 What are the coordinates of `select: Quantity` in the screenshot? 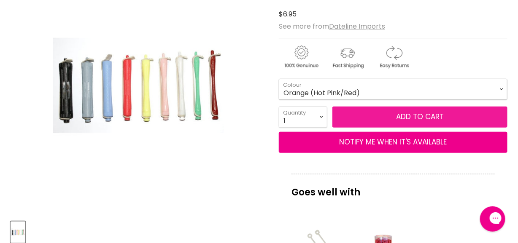 It's located at (303, 117).